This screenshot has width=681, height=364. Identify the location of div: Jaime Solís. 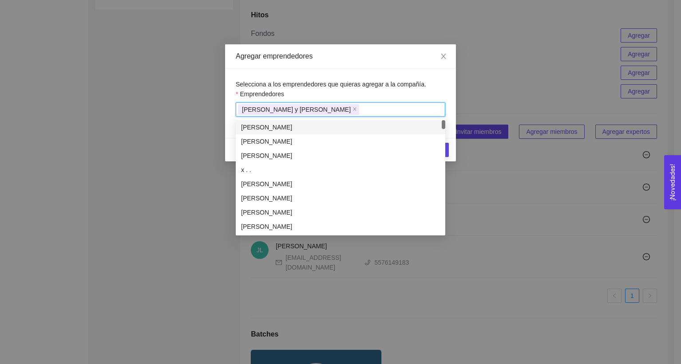
(340, 198).